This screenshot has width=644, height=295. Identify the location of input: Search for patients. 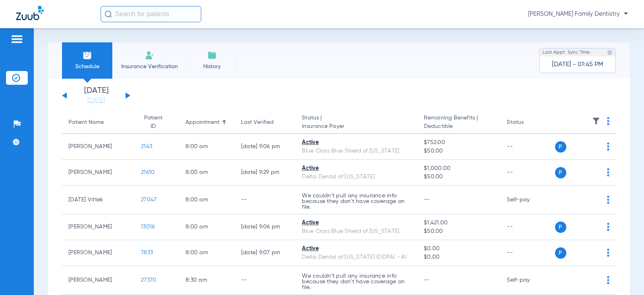
(151, 14).